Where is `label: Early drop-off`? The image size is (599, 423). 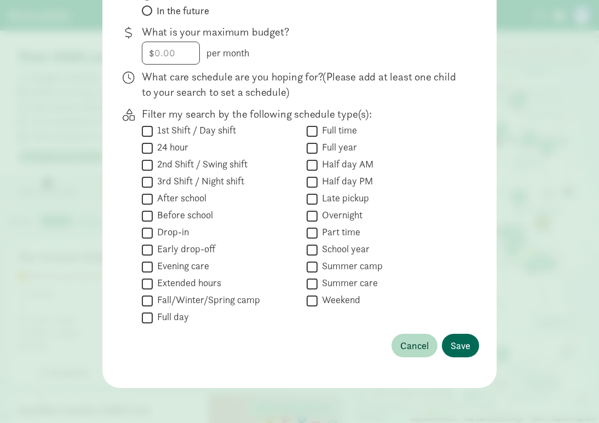 label: Early drop-off is located at coordinates (184, 249).